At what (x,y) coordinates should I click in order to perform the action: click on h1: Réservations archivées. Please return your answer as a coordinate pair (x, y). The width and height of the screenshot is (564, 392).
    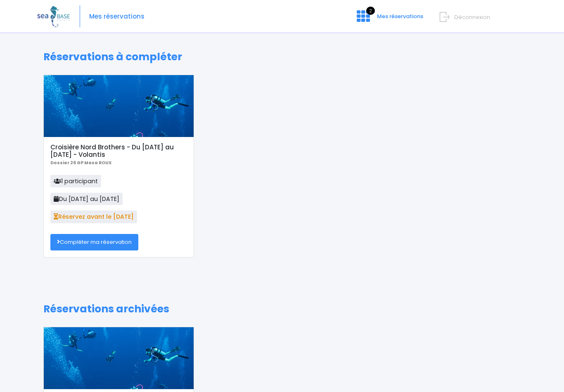
    Looking at the image, I should click on (282, 309).